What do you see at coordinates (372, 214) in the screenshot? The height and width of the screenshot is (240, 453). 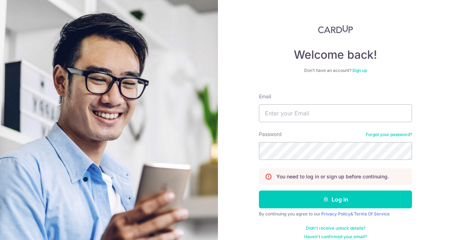 I see `a: Terms Of Service` at bounding box center [372, 214].